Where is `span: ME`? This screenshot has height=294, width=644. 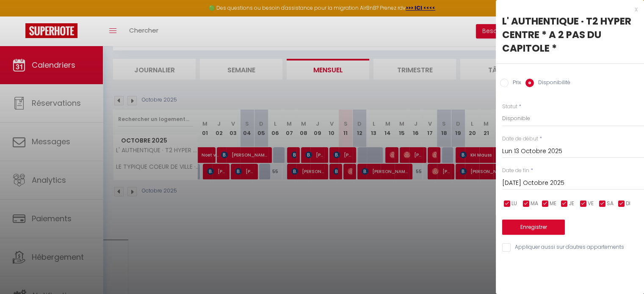 span: ME is located at coordinates (553, 203).